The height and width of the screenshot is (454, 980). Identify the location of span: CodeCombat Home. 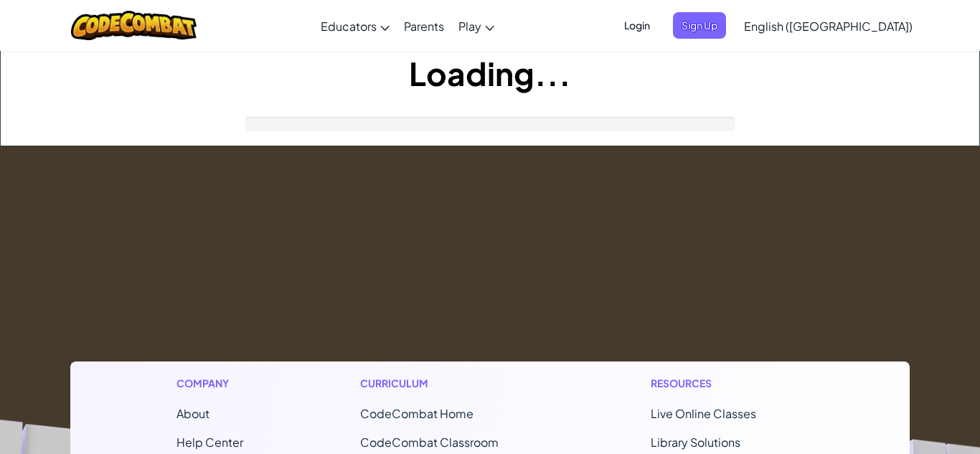
(417, 413).